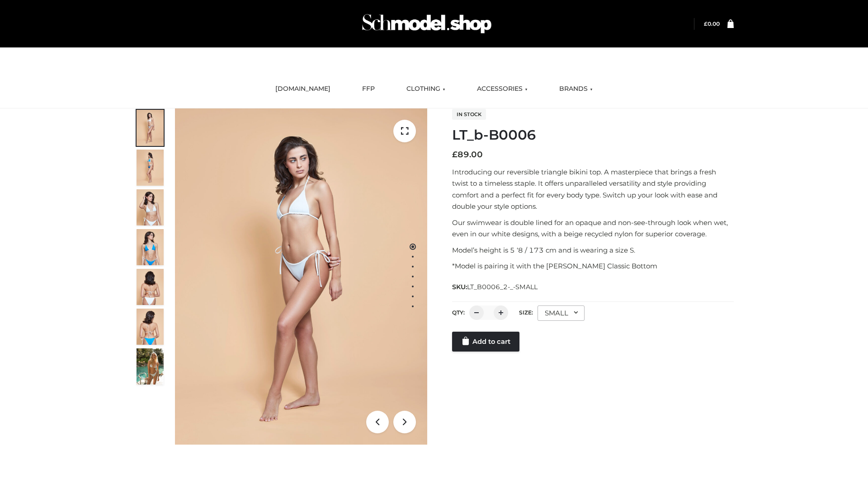 The height and width of the screenshot is (488, 868). I want to click on bdi: 0.00, so click(711, 24).